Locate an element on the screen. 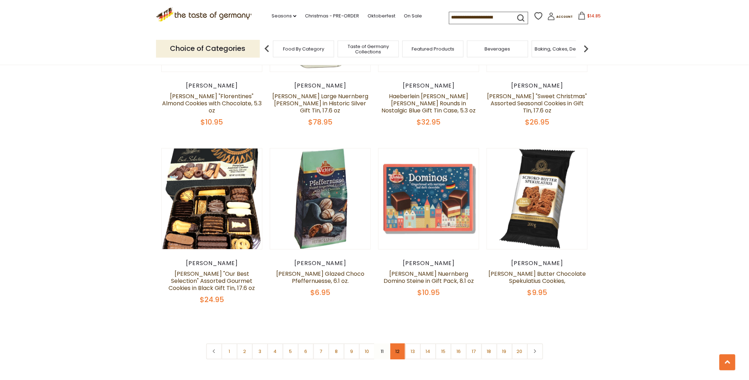 Image resolution: width=749 pixels, height=380 pixels. p: Choice of Categories is located at coordinates (208, 48).